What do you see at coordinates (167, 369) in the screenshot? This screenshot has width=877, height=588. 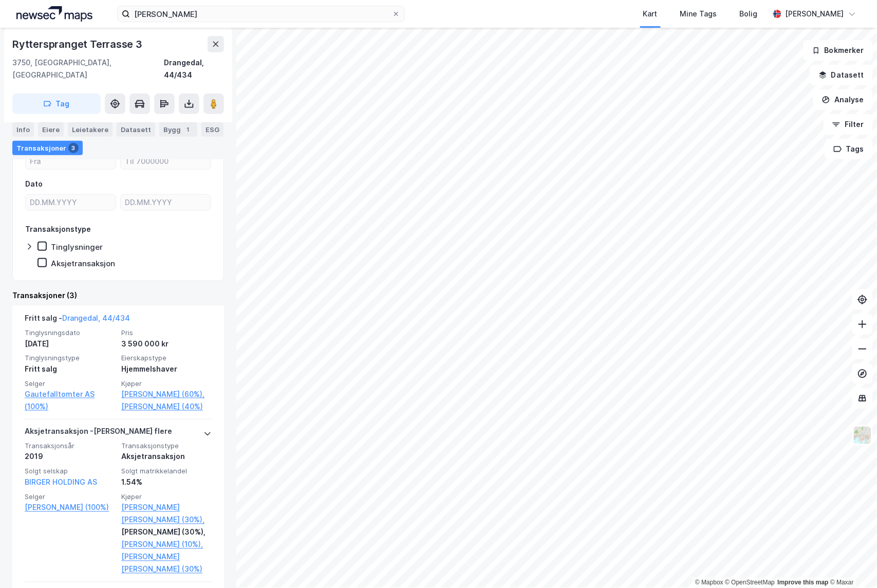 I see `div: Hjemmelshaver` at bounding box center [167, 369].